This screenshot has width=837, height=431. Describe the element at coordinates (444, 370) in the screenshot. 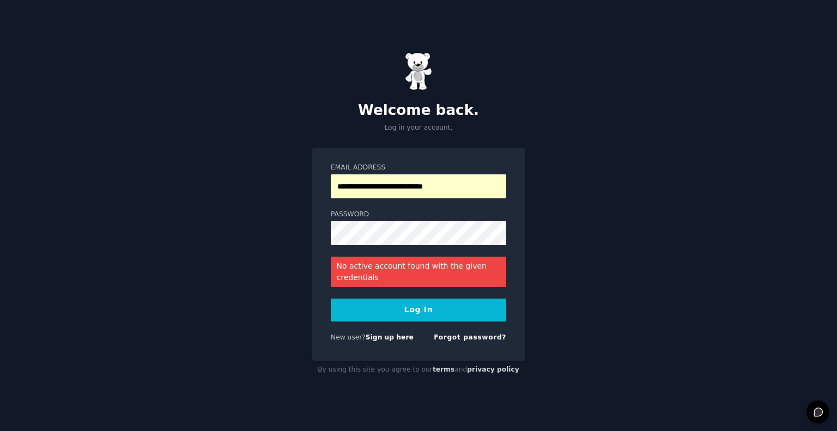

I see `a: terms` at that location.